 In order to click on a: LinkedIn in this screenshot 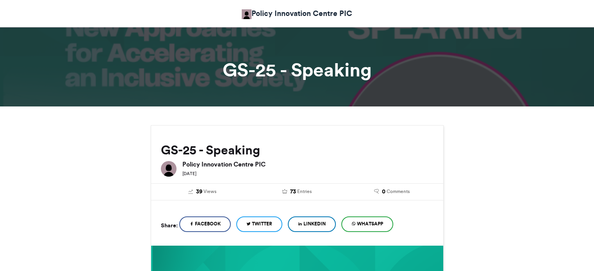, I will do `click(311, 224)`.